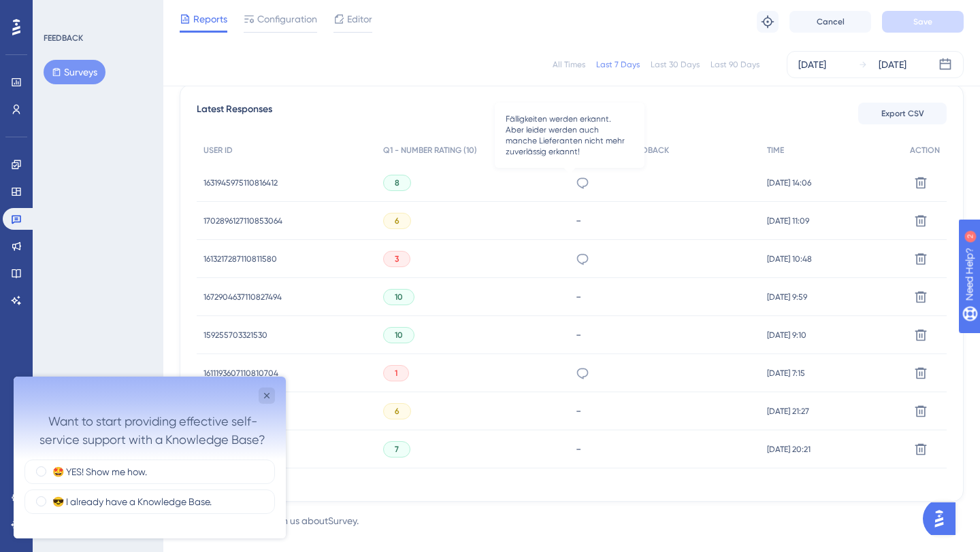 This screenshot has height=552, width=980. Describe the element at coordinates (396, 374) in the screenshot. I see `span: 1` at that location.